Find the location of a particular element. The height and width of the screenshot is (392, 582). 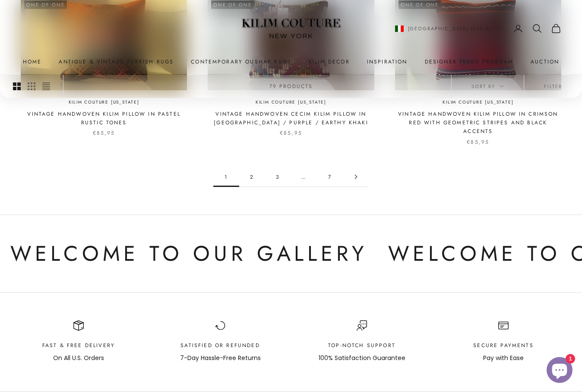

nav: Pagination navigation is located at coordinates (291, 177).